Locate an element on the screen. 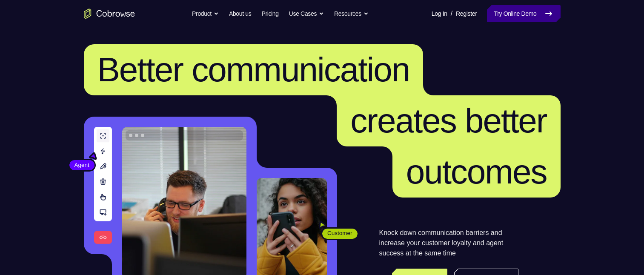 The height and width of the screenshot is (275, 644). span: creates better is located at coordinates (448, 121).